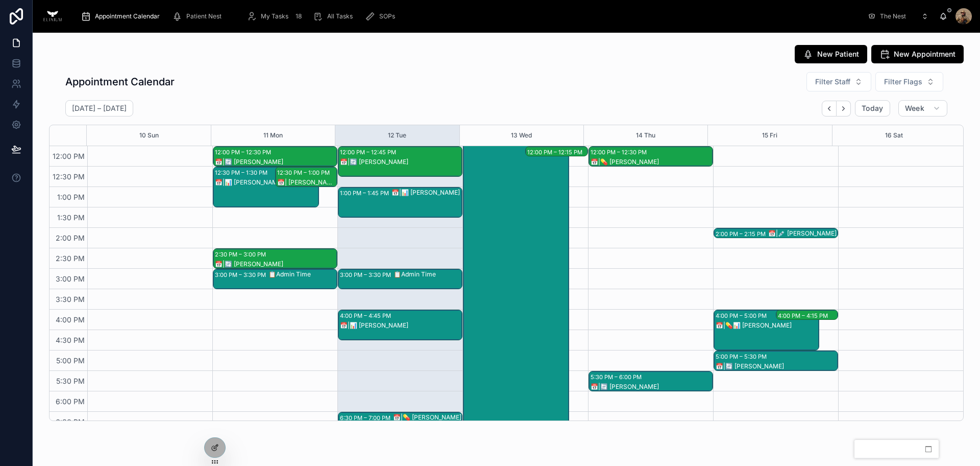 This screenshot has width=980, height=466. What do you see at coordinates (149, 135) in the screenshot?
I see `button: 10 Sun` at bounding box center [149, 135].